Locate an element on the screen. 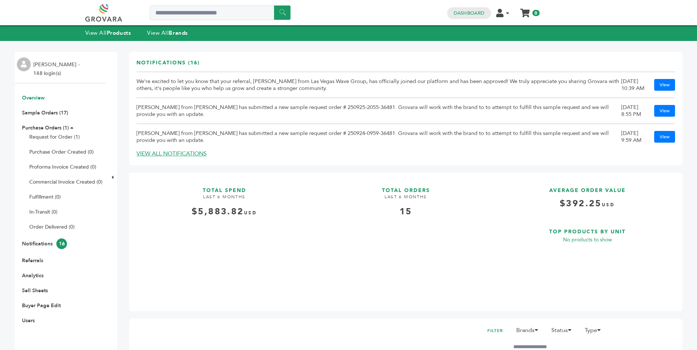 The image size is (697, 350). div: 15 is located at coordinates (406, 212).